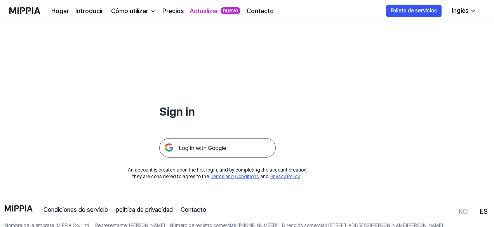 The width and height of the screenshot is (494, 227). What do you see at coordinates (60, 11) in the screenshot?
I see `font: Hogar` at bounding box center [60, 11].